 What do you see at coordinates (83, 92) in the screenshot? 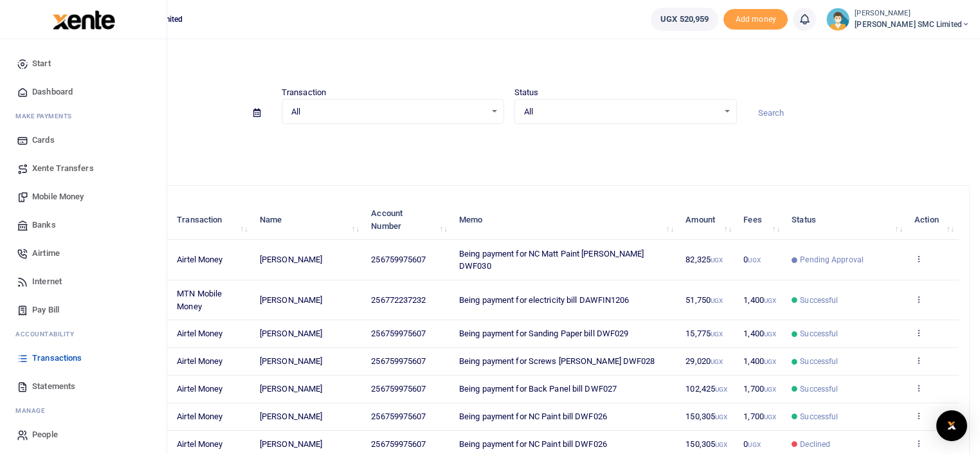
I see `a: Dashboard` at bounding box center [83, 92].